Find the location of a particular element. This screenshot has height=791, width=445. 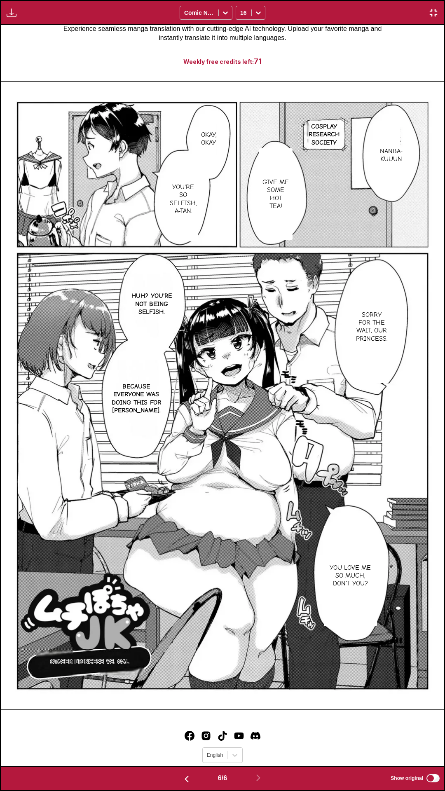

p: Sorry for the wait, our princess. is located at coordinates (372, 327).